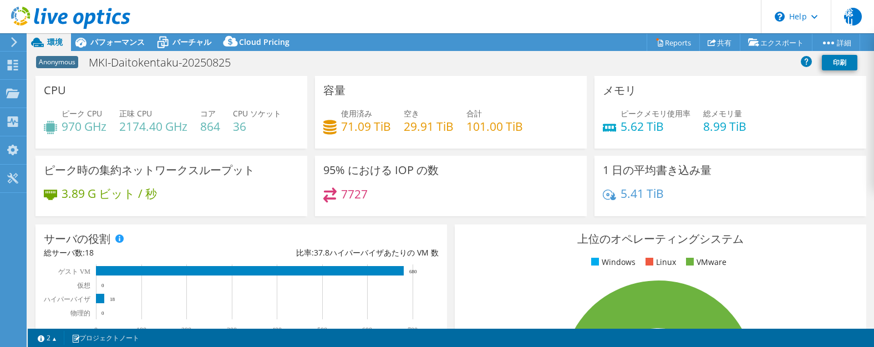 The height and width of the screenshot is (347, 874). Describe the element at coordinates (77, 239) in the screenshot. I see `h3: サーバの役割` at that location.